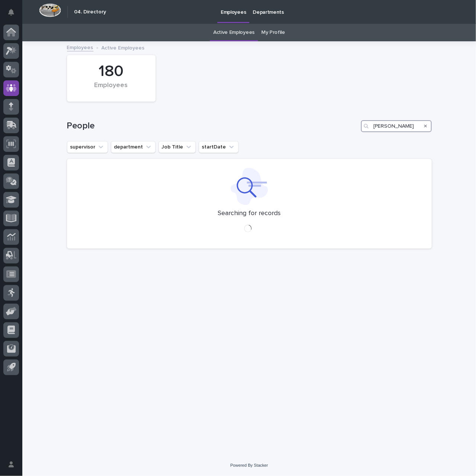 The width and height of the screenshot is (476, 476). Describe the element at coordinates (249, 465) in the screenshot. I see `a: Powered By Stacker` at that location.